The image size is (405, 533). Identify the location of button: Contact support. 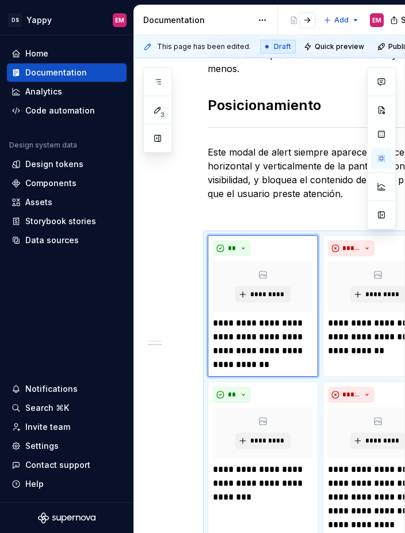
(67, 465).